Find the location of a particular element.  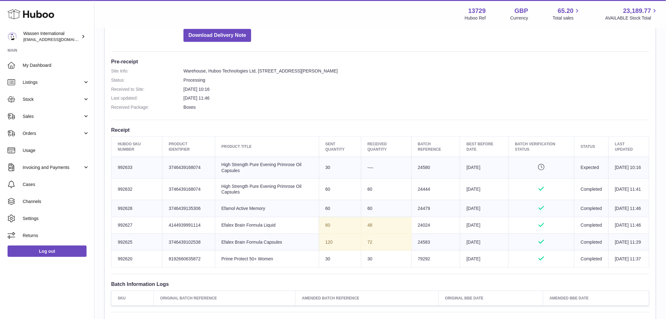

td: 24580 is located at coordinates (436, 167).